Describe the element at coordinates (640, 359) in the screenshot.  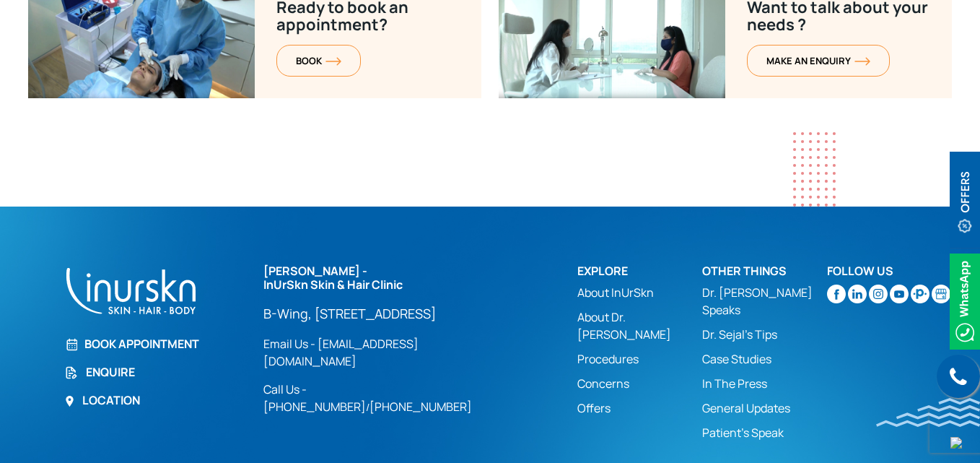
I see `a: Procedures` at that location.